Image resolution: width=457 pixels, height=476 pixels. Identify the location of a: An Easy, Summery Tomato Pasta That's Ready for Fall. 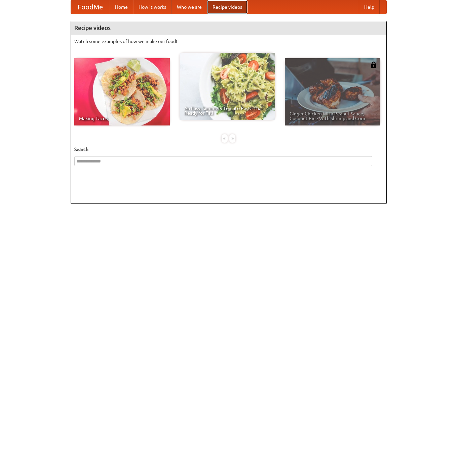
(227, 86).